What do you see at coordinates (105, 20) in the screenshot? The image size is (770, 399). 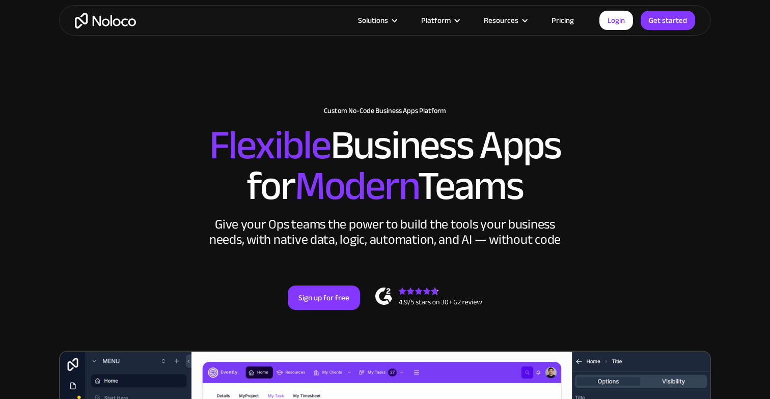 I see `a: home` at bounding box center [105, 20].